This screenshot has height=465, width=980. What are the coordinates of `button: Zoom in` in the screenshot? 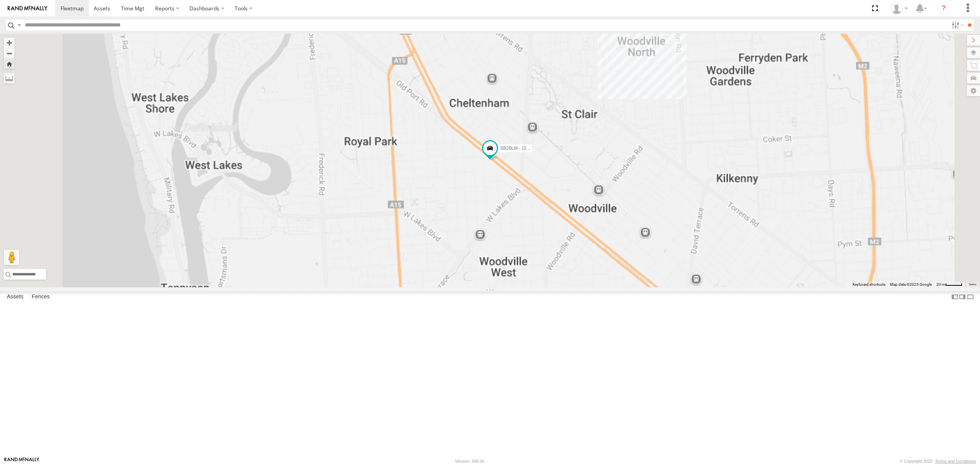 It's located at (9, 43).